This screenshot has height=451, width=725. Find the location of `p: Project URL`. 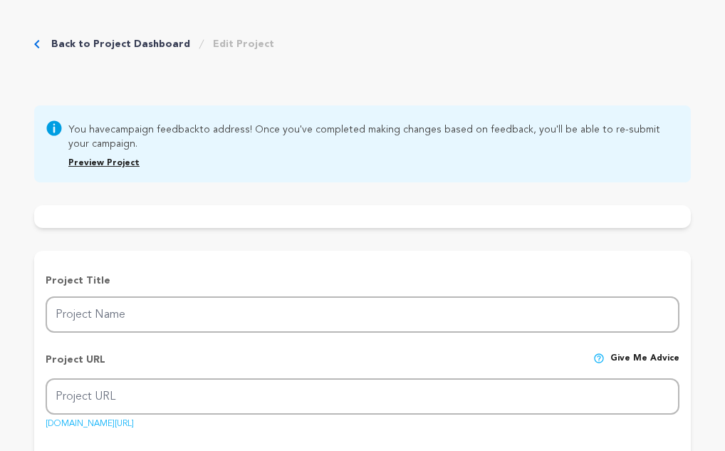

p: Project URL is located at coordinates (75, 365).